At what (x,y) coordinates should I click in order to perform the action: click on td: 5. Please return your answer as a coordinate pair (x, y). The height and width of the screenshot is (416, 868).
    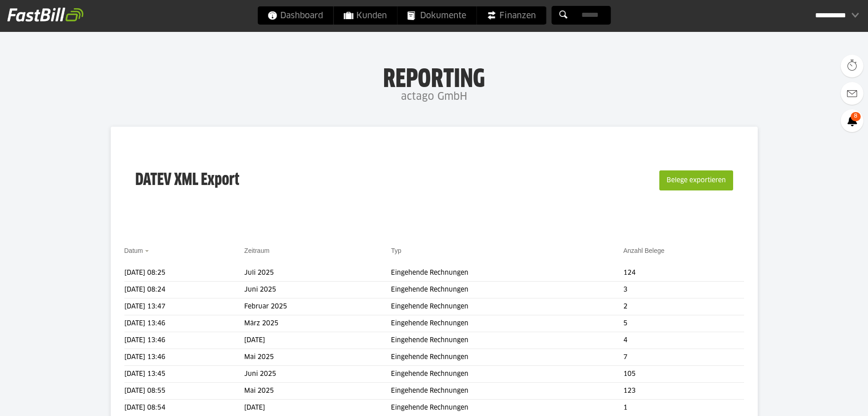
    Looking at the image, I should click on (684, 323).